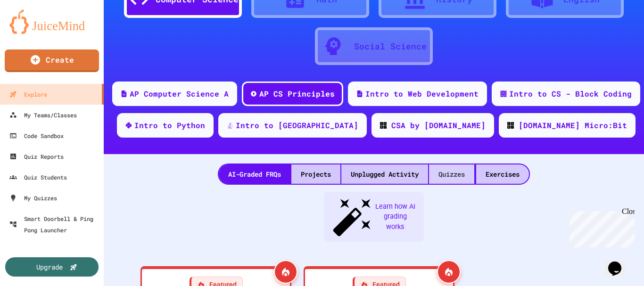 This screenshot has width=644, height=286. Describe the element at coordinates (422, 94) in the screenshot. I see `div: Intro to Web Development` at that location.